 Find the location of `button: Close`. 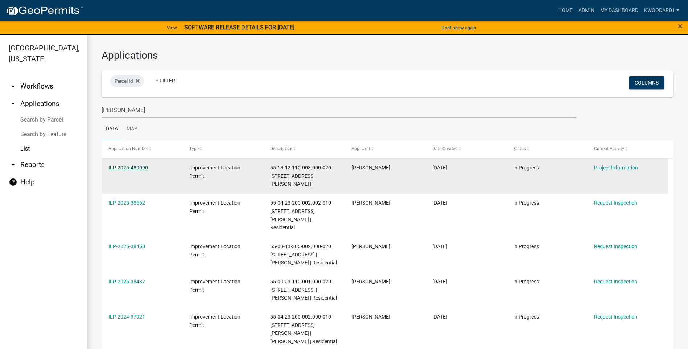

button: Close is located at coordinates (680, 26).